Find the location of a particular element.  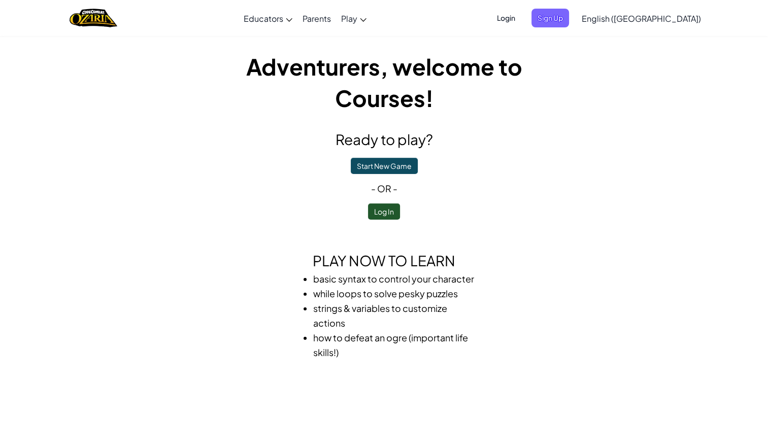

span: or is located at coordinates (384, 188).